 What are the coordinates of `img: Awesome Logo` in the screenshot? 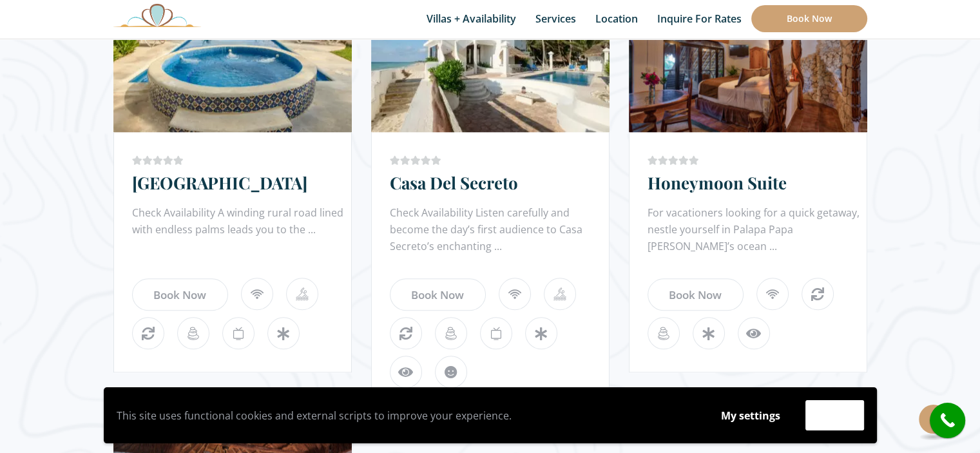 It's located at (157, 15).